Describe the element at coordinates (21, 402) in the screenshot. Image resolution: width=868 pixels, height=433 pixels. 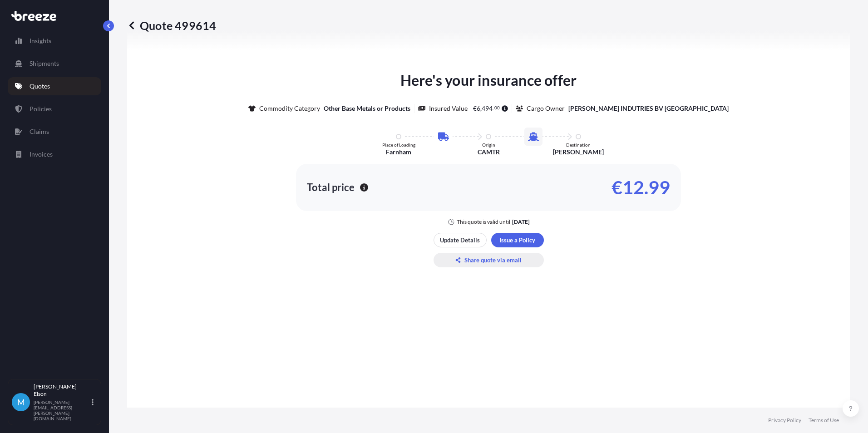
I see `span: M` at that location.